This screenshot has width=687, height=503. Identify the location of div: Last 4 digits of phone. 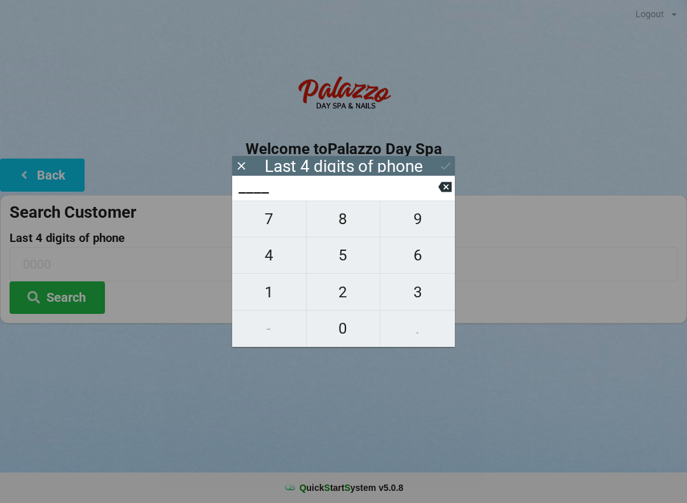
(344, 166).